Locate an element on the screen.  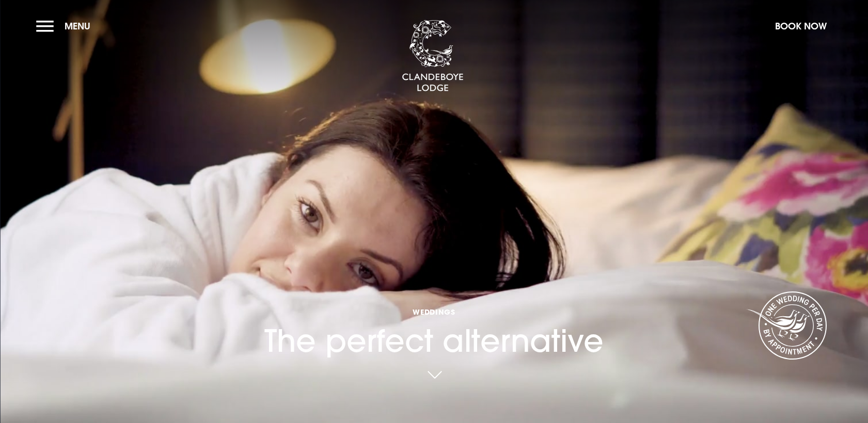
button: Book Now is located at coordinates (800, 25).